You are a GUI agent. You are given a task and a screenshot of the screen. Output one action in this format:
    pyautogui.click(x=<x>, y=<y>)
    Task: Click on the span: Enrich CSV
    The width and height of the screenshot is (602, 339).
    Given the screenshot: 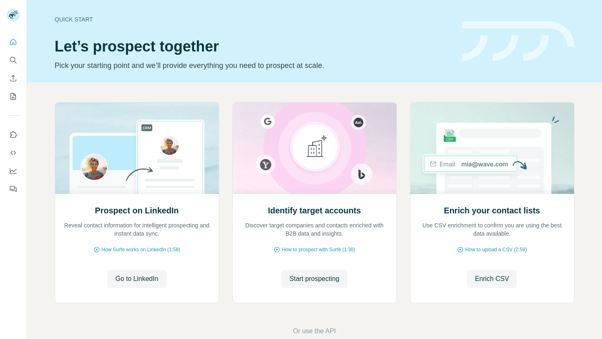 What is the action you would take?
    pyautogui.click(x=492, y=279)
    